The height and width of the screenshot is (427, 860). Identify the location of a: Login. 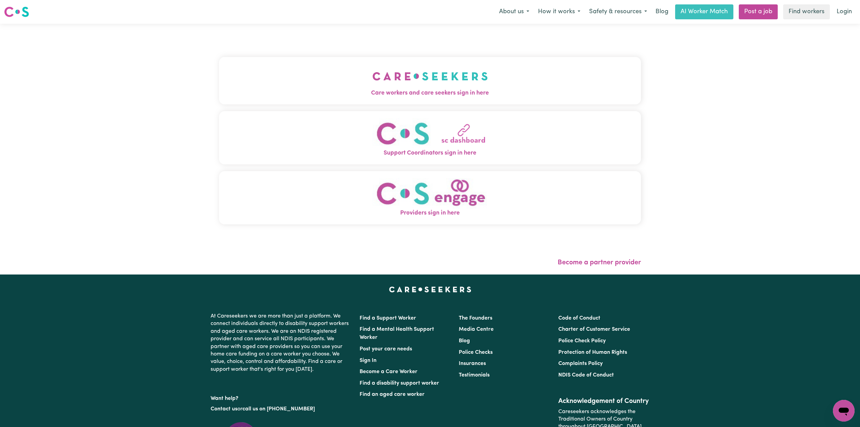
(844, 12).